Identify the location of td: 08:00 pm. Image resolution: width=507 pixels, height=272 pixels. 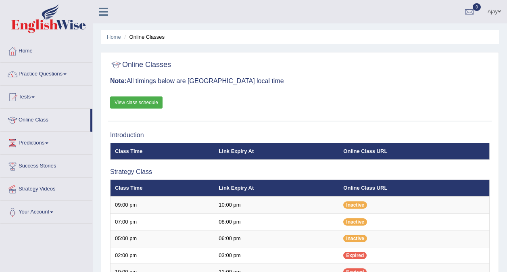
(276, 222).